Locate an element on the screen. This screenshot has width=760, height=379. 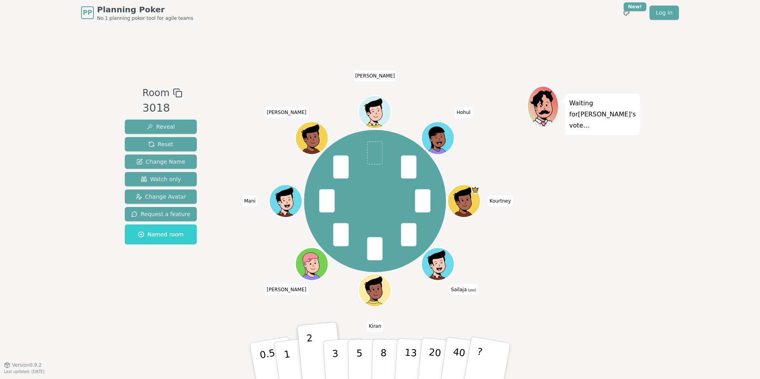
span: Named room is located at coordinates (161, 234).